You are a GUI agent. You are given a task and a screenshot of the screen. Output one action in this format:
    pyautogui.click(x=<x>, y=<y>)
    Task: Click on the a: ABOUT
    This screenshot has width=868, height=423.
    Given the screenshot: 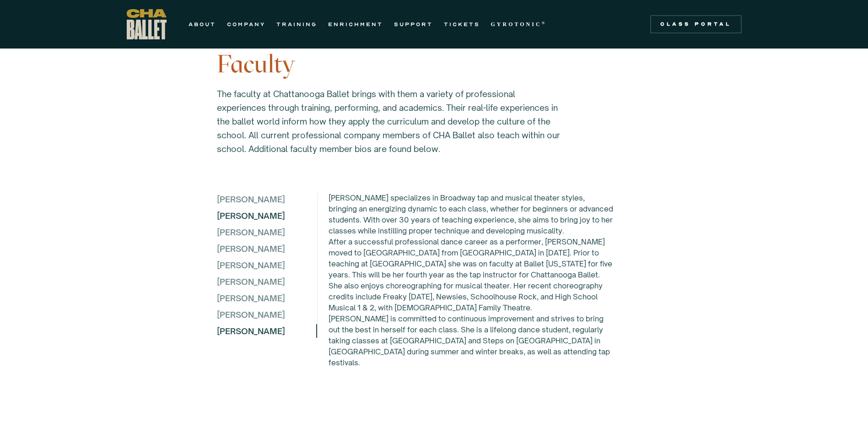 What is the action you would take?
    pyautogui.click(x=202, y=24)
    